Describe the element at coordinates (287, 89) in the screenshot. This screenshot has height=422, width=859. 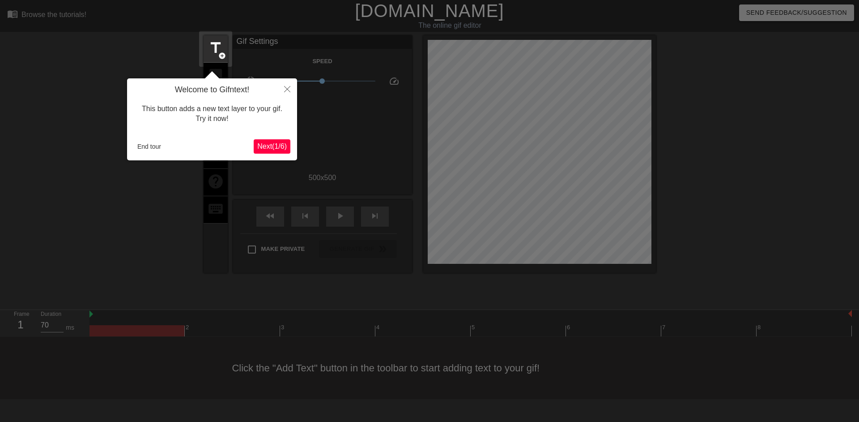
I see `button: Close` at that location.